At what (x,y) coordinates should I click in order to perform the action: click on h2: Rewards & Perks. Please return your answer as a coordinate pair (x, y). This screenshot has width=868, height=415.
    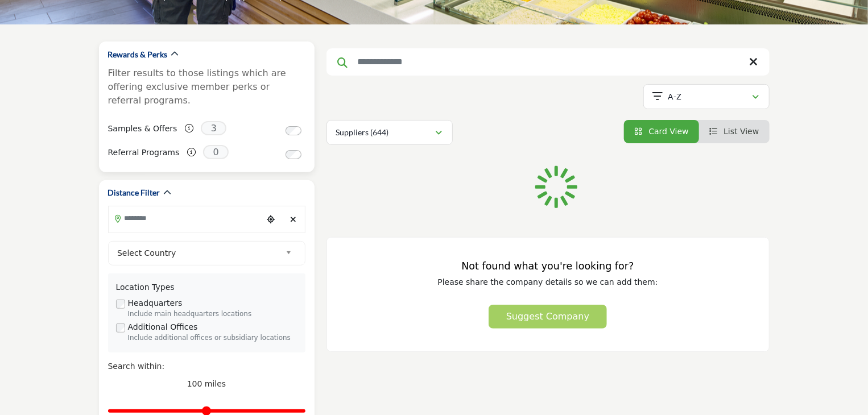
    Looking at the image, I should click on (138, 54).